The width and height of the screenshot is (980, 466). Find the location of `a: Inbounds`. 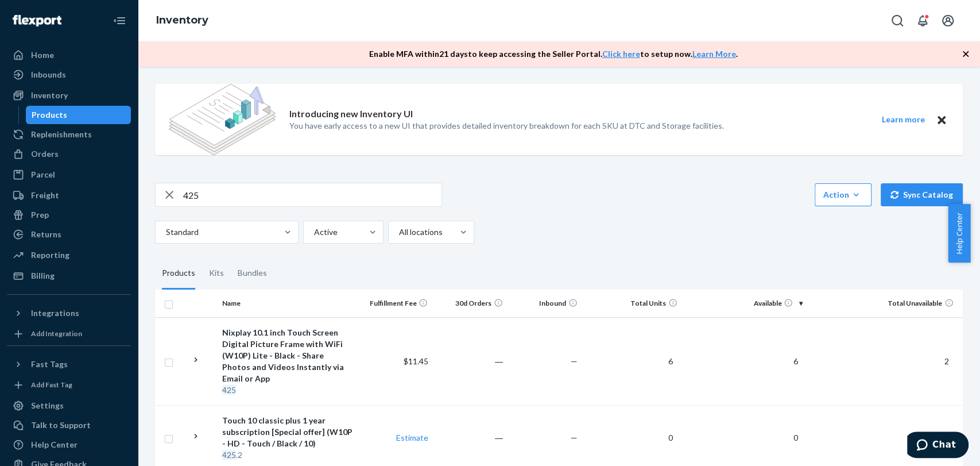

a: Inbounds is located at coordinates (69, 75).